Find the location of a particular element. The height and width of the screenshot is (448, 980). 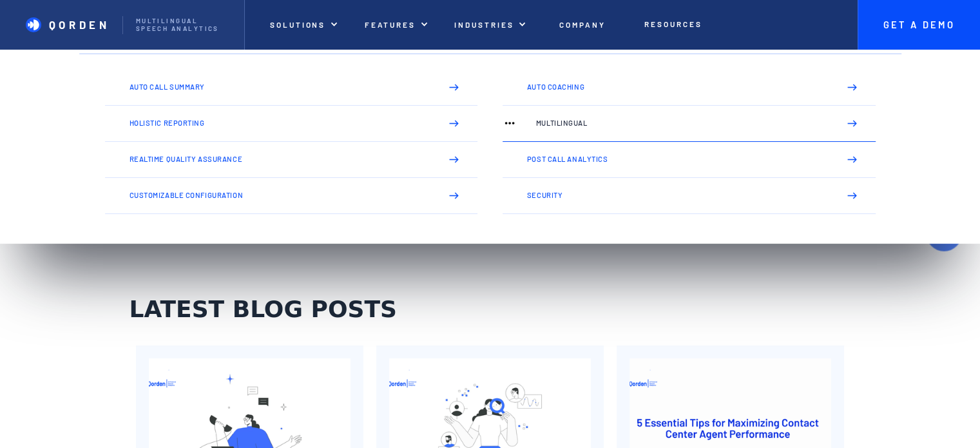

a: Security is located at coordinates (689, 196).